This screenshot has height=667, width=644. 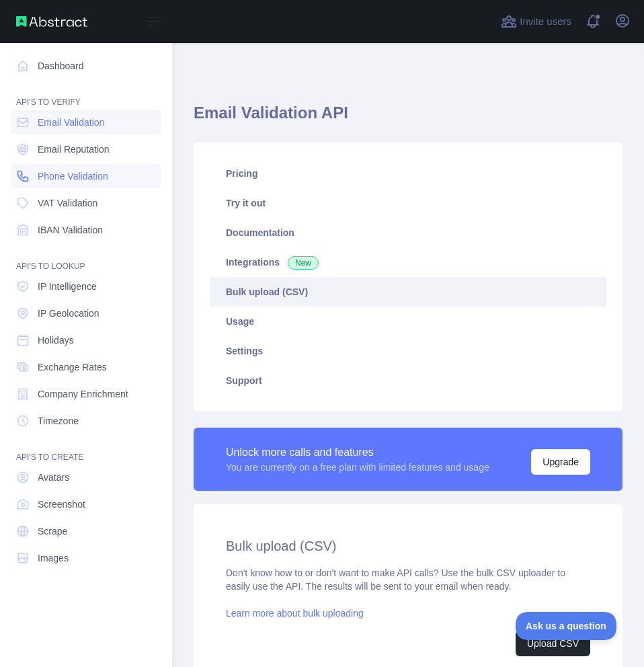 What do you see at coordinates (86, 504) in the screenshot?
I see `a: Screenshot` at bounding box center [86, 504].